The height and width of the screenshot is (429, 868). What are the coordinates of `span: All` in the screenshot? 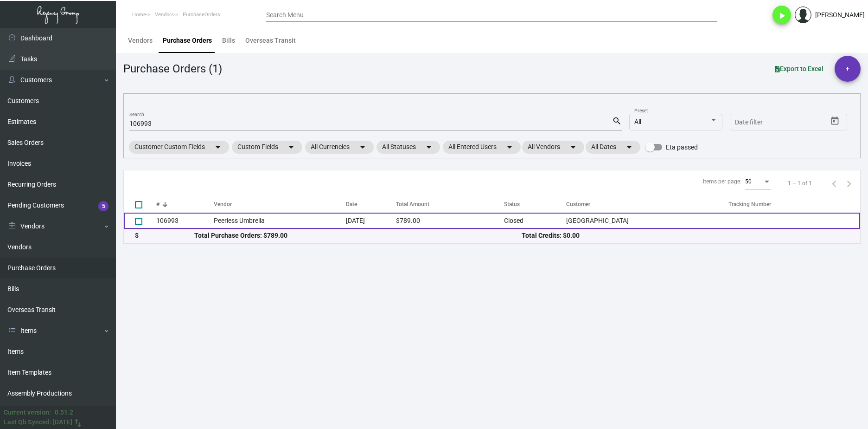 It's located at (638, 122).